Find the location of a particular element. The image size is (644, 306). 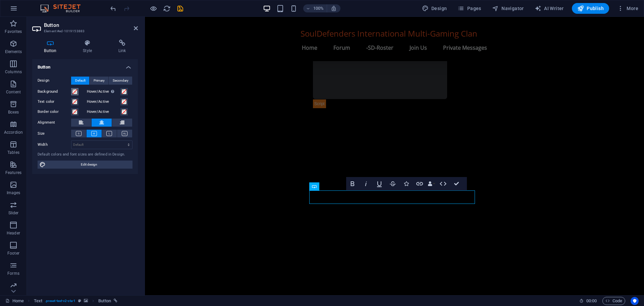

label: Size is located at coordinates (54, 134).